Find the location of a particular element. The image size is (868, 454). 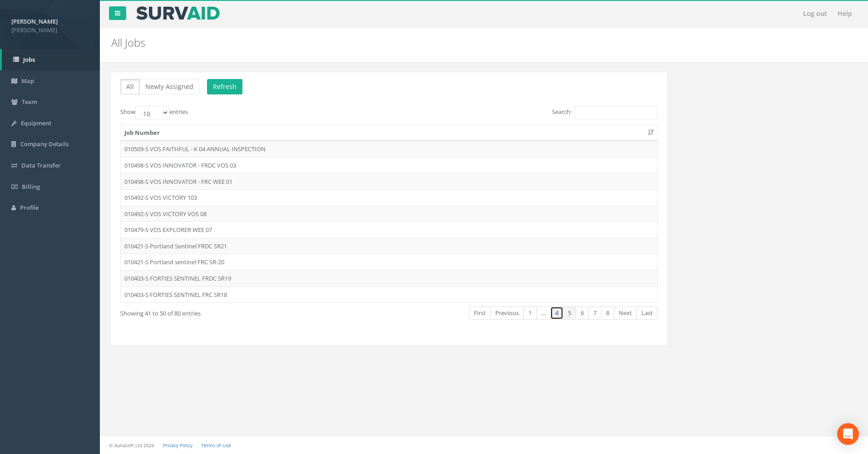

span: Jobs is located at coordinates (29, 60).